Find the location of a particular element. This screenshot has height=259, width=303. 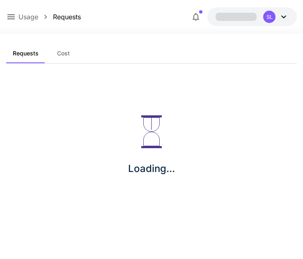

p: Usage is located at coordinates (28, 17).